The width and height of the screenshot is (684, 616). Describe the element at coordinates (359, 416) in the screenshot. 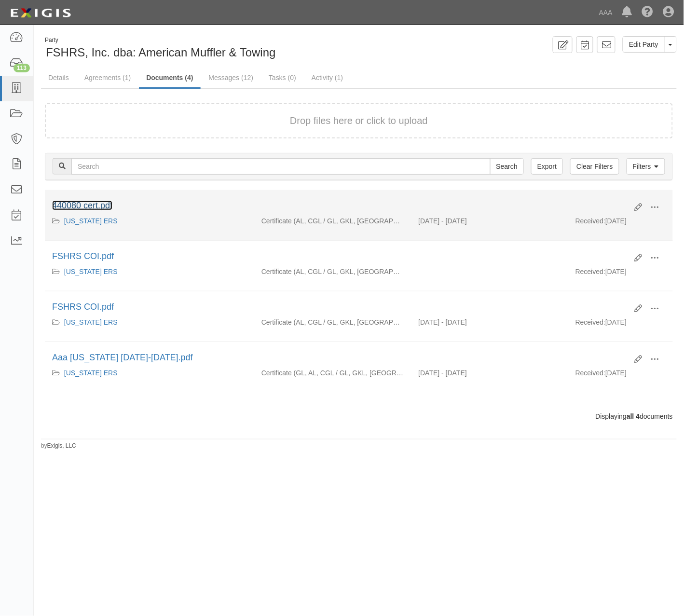

I see `div: Displaying documents` at that location.